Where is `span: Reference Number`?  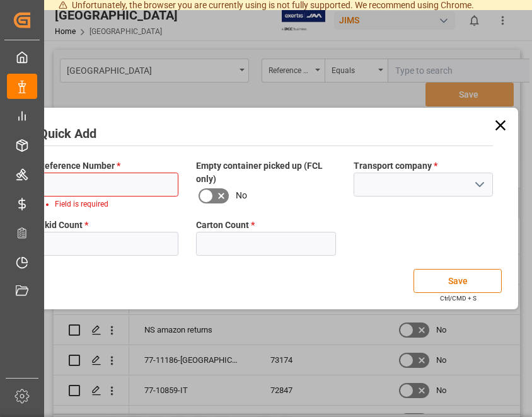 span: Reference Number is located at coordinates (80, 166).